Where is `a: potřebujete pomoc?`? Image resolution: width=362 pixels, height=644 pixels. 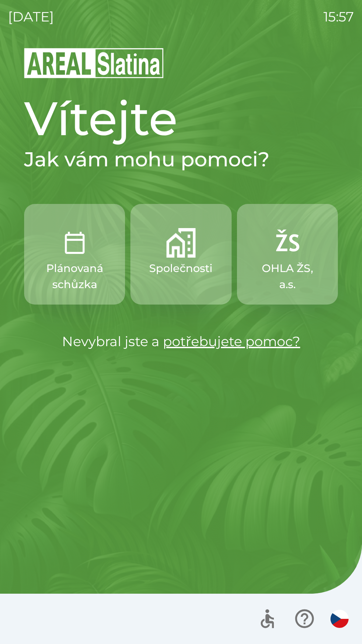 a: potřebujete pomoc? is located at coordinates (232, 341).